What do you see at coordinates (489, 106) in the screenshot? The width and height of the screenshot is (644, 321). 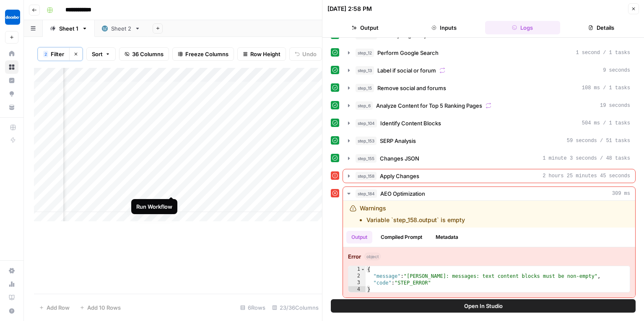 I see `button: 19 seconds` at bounding box center [489, 106].